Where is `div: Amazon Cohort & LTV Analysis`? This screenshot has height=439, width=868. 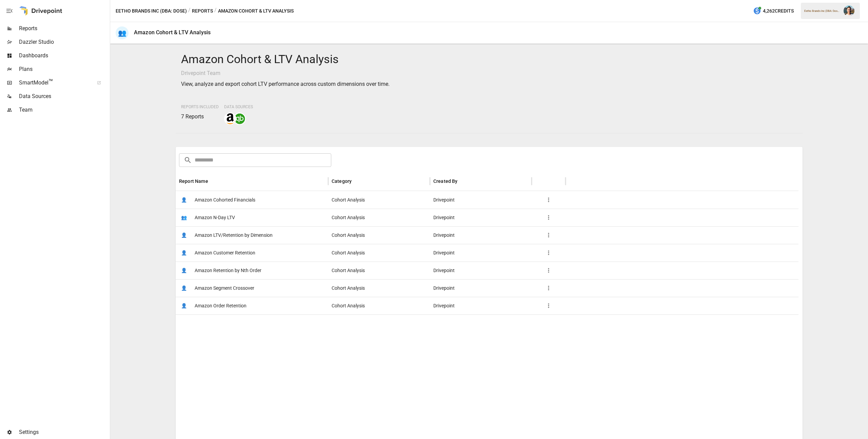
div: Amazon Cohort & LTV Analysis is located at coordinates (172, 32).